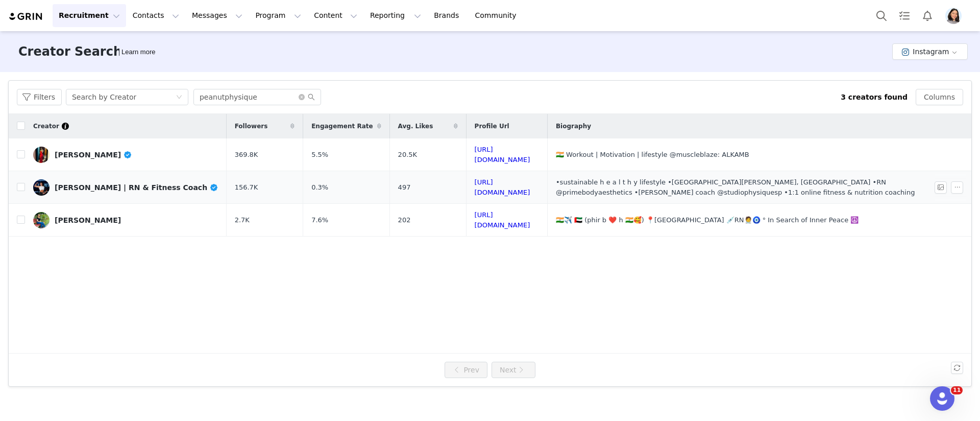 The height and width of the screenshot is (421, 980). What do you see at coordinates (396, 16) in the screenshot?
I see `button: Reporting` at bounding box center [396, 16].